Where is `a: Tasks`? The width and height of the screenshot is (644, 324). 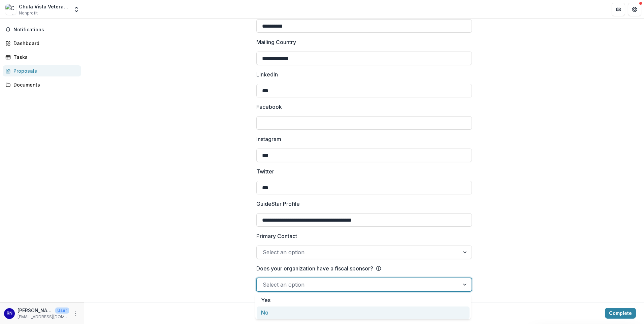
a: Tasks is located at coordinates (42, 57).